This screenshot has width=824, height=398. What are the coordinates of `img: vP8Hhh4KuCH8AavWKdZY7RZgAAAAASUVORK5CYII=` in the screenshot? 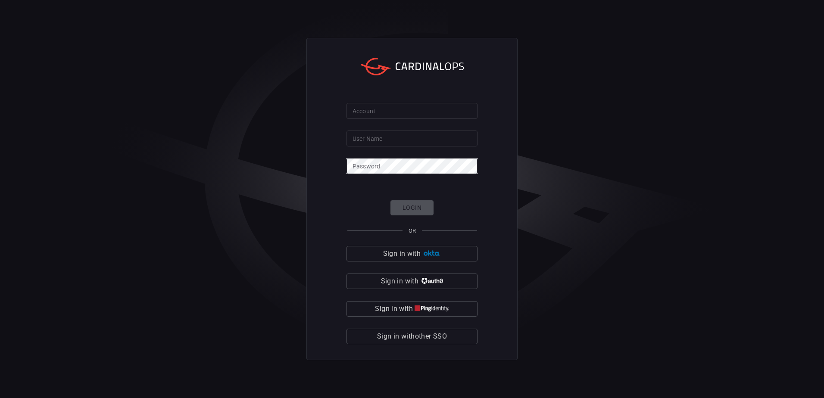 It's located at (432, 281).